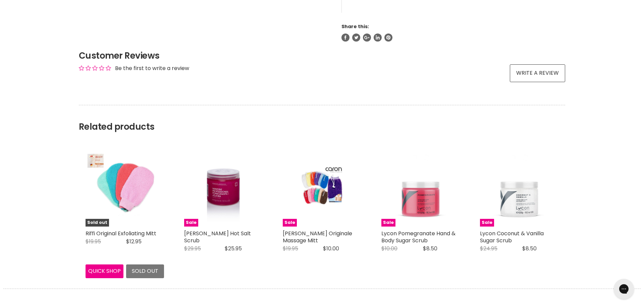 The width and height of the screenshot is (644, 308). I want to click on a: Riffi Original Exfoliating Mitt Sold out, so click(125, 187).